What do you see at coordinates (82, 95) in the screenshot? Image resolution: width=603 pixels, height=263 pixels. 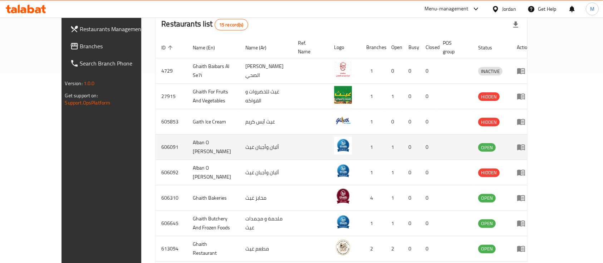 I see `span: Get support on:` at bounding box center [82, 95].